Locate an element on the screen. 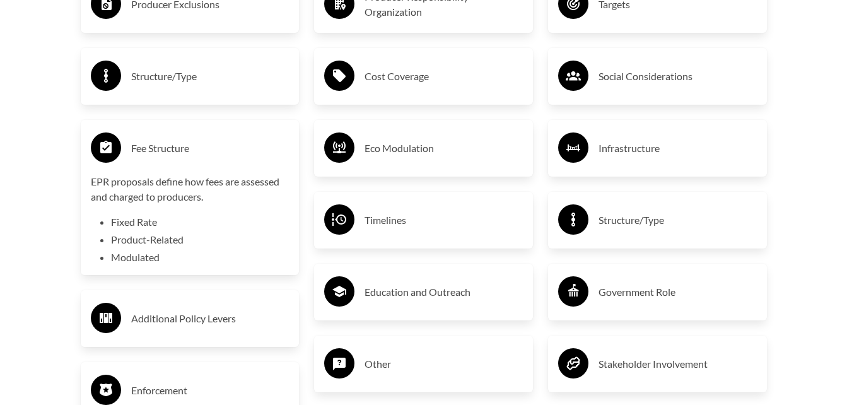 This screenshot has width=847, height=405. h3: Fee Structure is located at coordinates (210, 148).